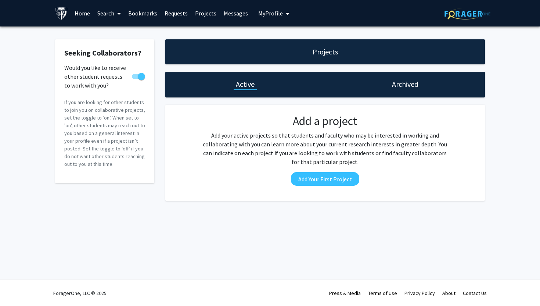 This screenshot has width=540, height=306. What do you see at coordinates (271, 13) in the screenshot?
I see `span: My Profile` at bounding box center [271, 13].